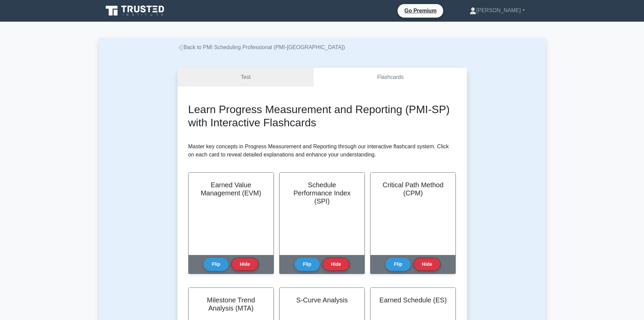 Image resolution: width=644 pixels, height=320 pixels. What do you see at coordinates (246, 77) in the screenshot?
I see `a: Test` at bounding box center [246, 77].